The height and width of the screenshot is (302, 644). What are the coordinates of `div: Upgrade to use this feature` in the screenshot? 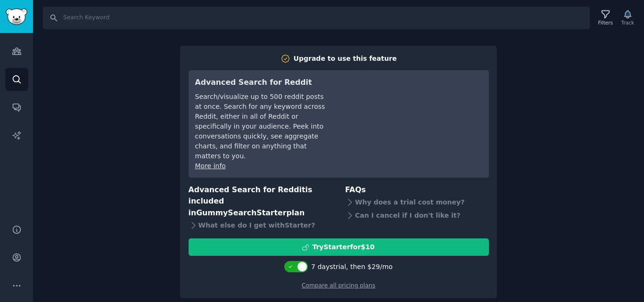 It's located at (345, 59).